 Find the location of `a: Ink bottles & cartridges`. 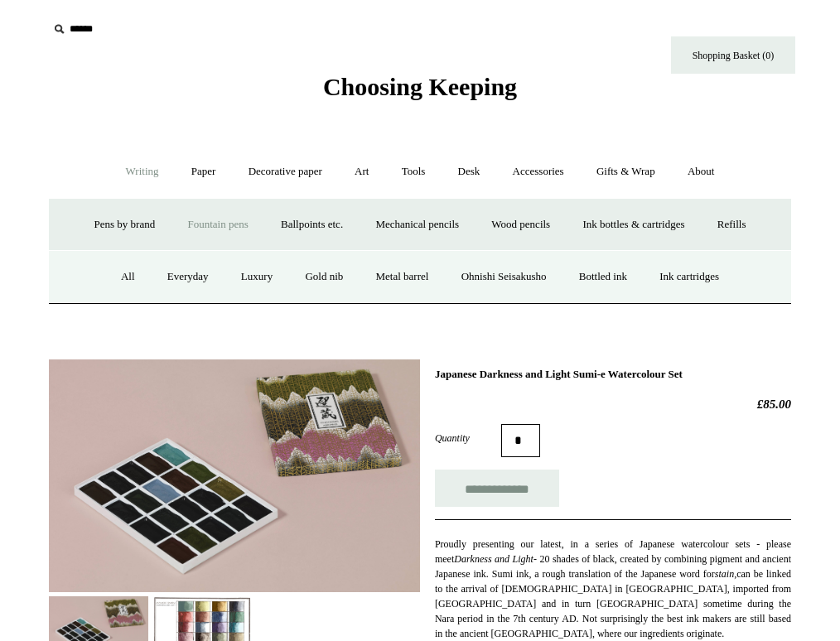

a: Ink bottles & cartridges is located at coordinates (633, 224).